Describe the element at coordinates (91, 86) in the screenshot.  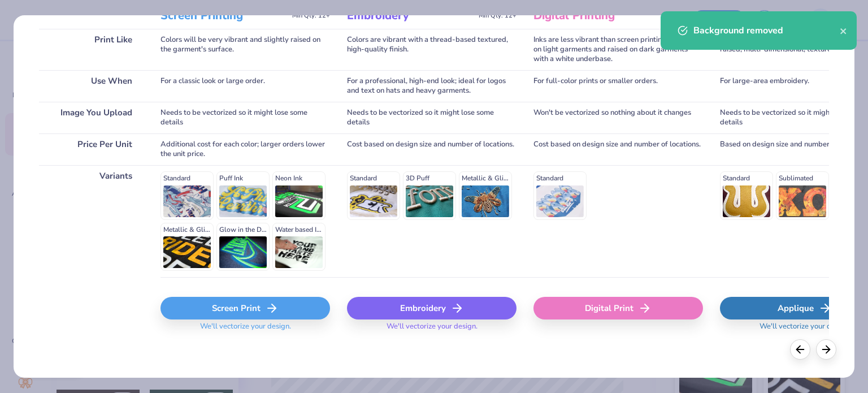
I see `div: Use When` at that location.